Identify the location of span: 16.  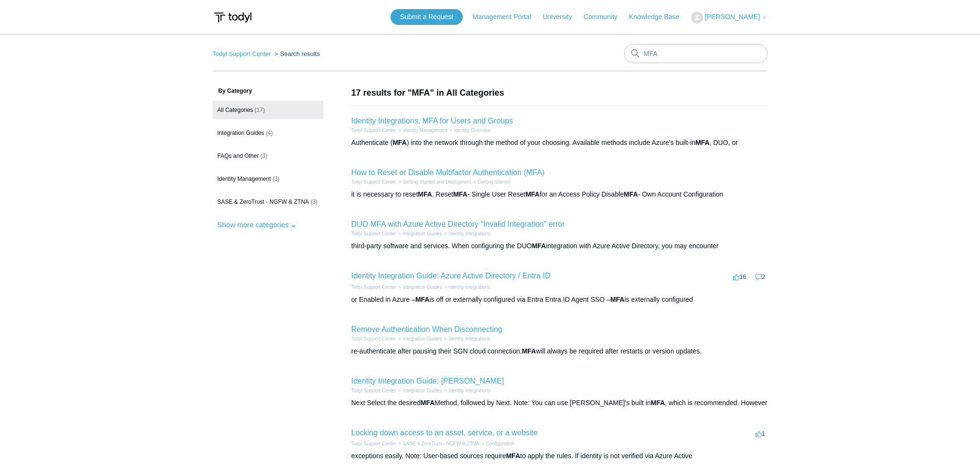
(739, 276).